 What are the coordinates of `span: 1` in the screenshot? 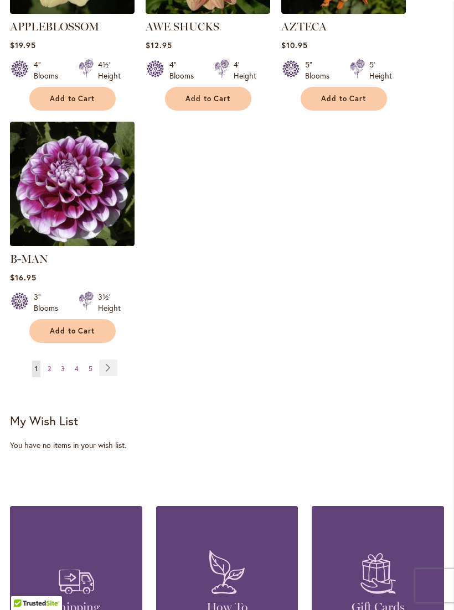 It's located at (36, 369).